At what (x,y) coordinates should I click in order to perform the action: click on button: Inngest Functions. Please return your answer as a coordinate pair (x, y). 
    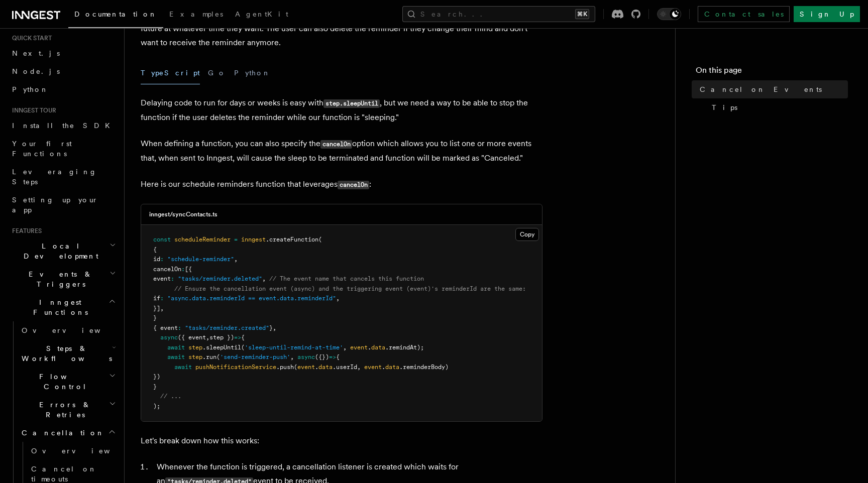
    Looking at the image, I should click on (63, 308).